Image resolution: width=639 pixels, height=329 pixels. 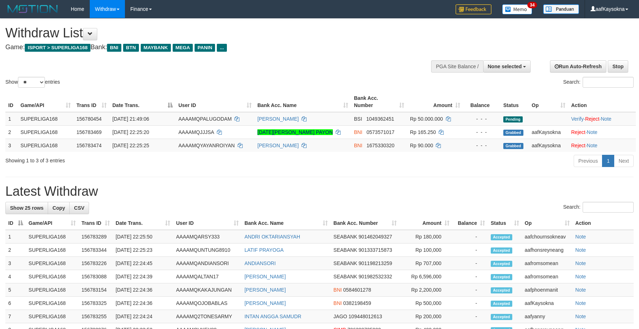 What do you see at coordinates (15, 276) in the screenshot?
I see `td: 4` at bounding box center [15, 276].